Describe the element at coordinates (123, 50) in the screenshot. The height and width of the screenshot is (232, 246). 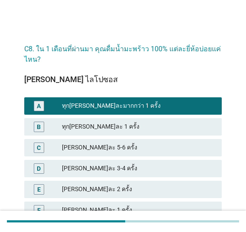
I see `h2: C8. ใน 1 เดือนที่ผ่านมา คุณดื่มน้ำมะพร้าว 100% แต่ละยี่ห้อบ่อยแค่ไหน?` at that location.